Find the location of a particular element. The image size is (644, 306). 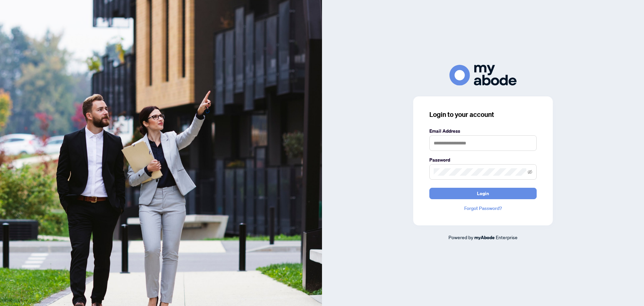

span: Powered by is located at coordinates (461, 237).